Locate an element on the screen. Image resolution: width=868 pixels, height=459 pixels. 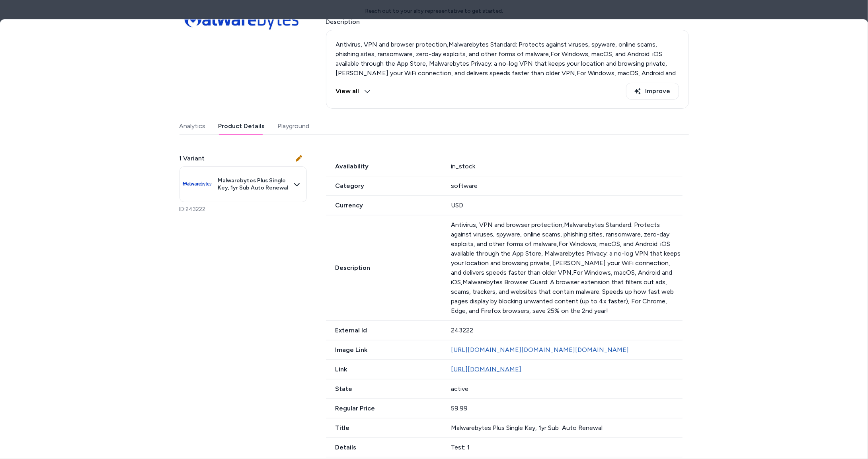
span: State is located at coordinates (383, 389).